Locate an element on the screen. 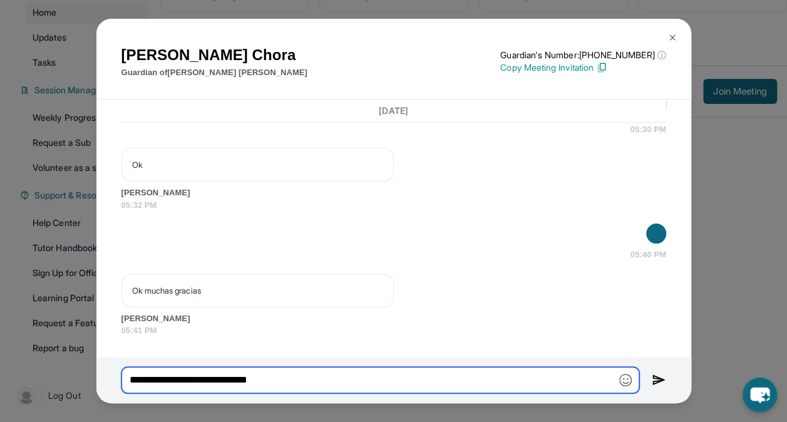 The image size is (787, 422). span: 05:32 PM is located at coordinates (394, 205).